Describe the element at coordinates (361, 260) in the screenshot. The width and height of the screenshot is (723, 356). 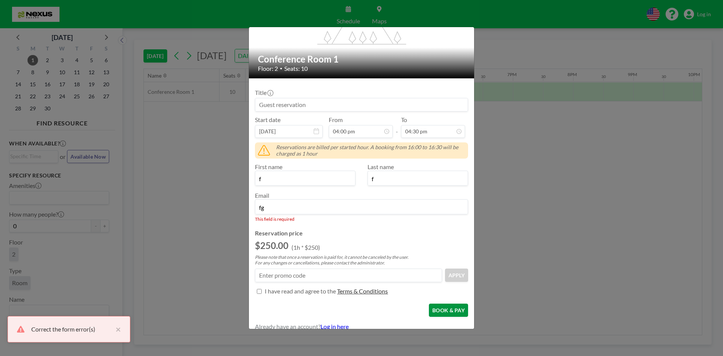
I see `p: Please note that once a reservation is paid for, it cannot be canceled by the user. For any chang...` at that location.